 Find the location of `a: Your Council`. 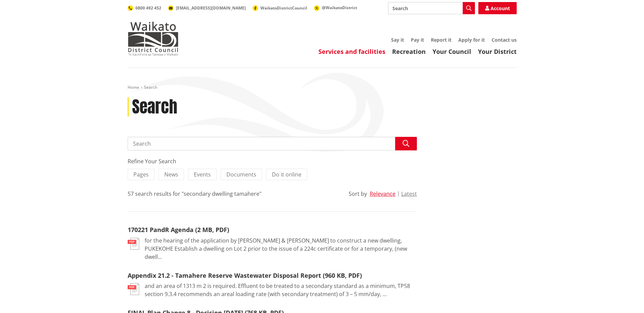

a: Your Council is located at coordinates (452, 51).